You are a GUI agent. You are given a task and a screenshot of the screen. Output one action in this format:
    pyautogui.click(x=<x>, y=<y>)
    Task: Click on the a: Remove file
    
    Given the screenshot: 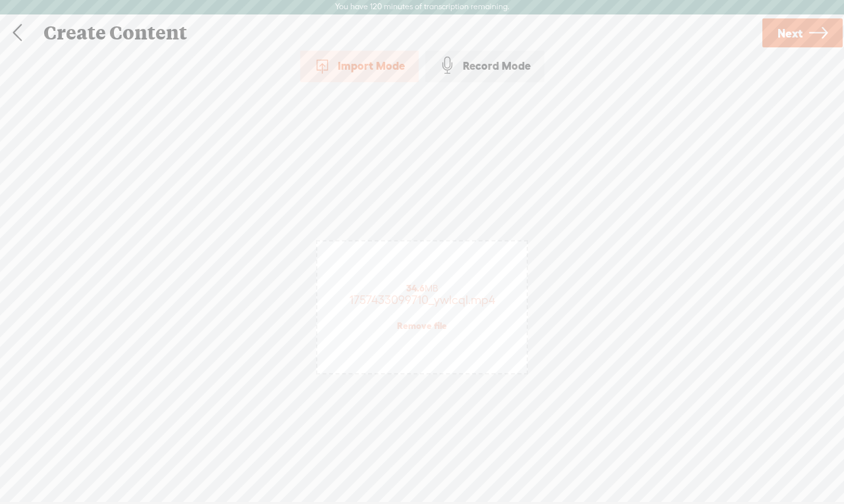 What is the action you would take?
    pyautogui.click(x=422, y=326)
    